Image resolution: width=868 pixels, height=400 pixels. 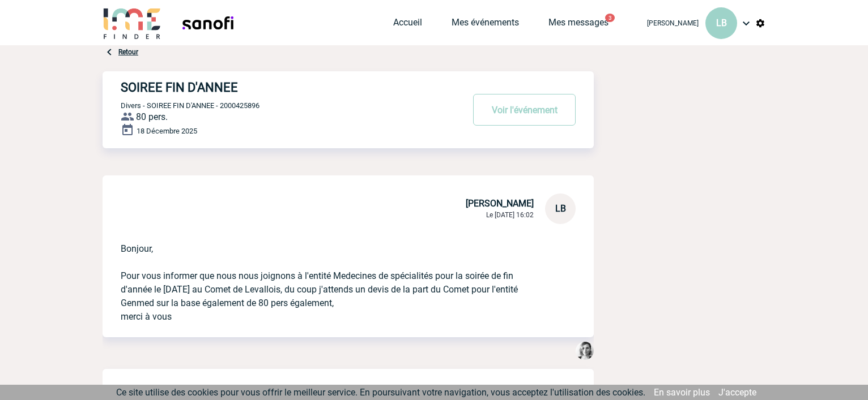 I want to click on a: Mes événements, so click(x=485, y=25).